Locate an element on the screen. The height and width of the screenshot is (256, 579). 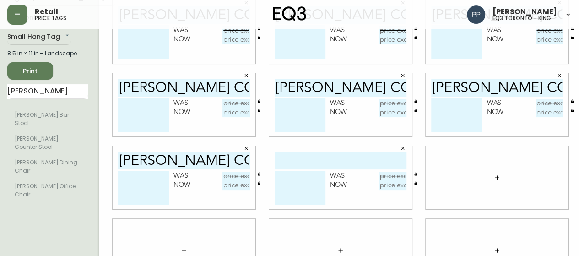
span: Print is located at coordinates (30, 71).